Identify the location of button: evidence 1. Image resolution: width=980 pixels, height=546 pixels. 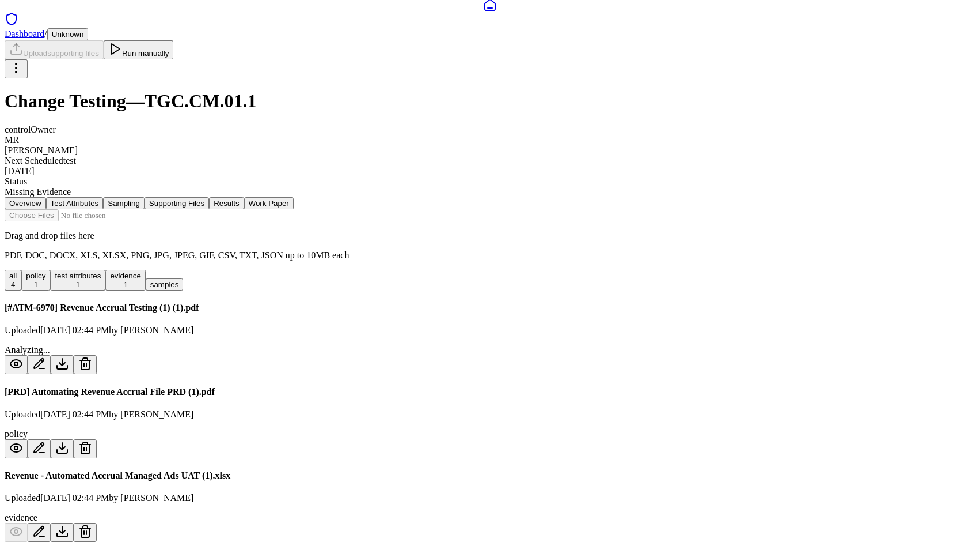
(125, 280).